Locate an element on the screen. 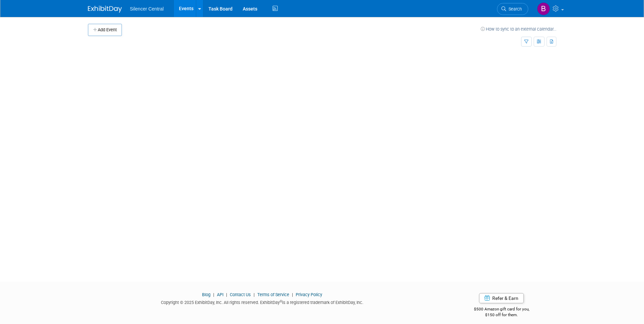 The width and height of the screenshot is (644, 324). span: Silencer Central is located at coordinates (147, 9).